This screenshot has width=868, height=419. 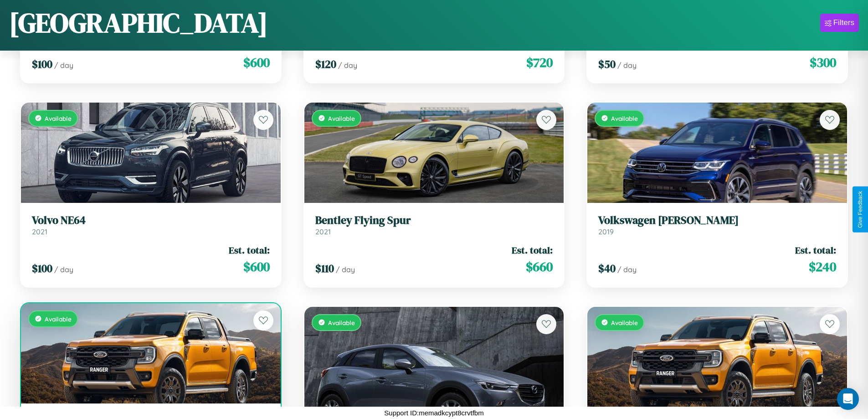 I want to click on span: 2019, so click(x=606, y=232).